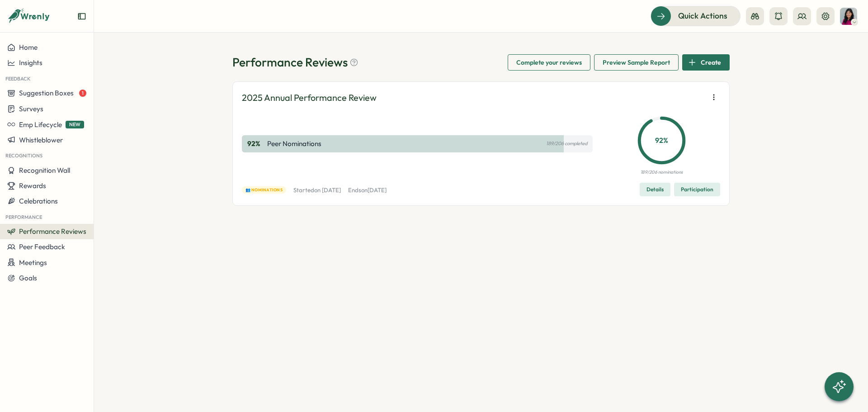 This screenshot has height=412, width=868. I want to click on button: Participation, so click(698, 189).